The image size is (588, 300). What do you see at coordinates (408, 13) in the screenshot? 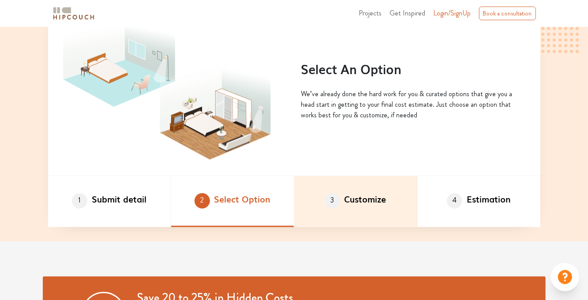
I see `span: Get Inspired` at bounding box center [408, 13].